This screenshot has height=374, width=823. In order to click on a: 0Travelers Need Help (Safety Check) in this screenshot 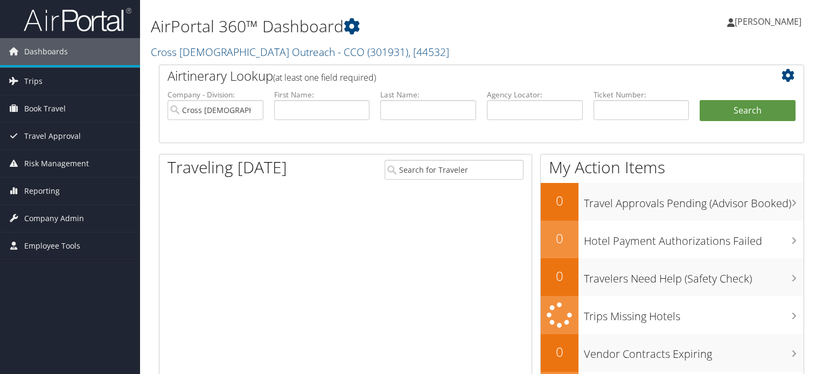, I will do `click(672, 277)`.